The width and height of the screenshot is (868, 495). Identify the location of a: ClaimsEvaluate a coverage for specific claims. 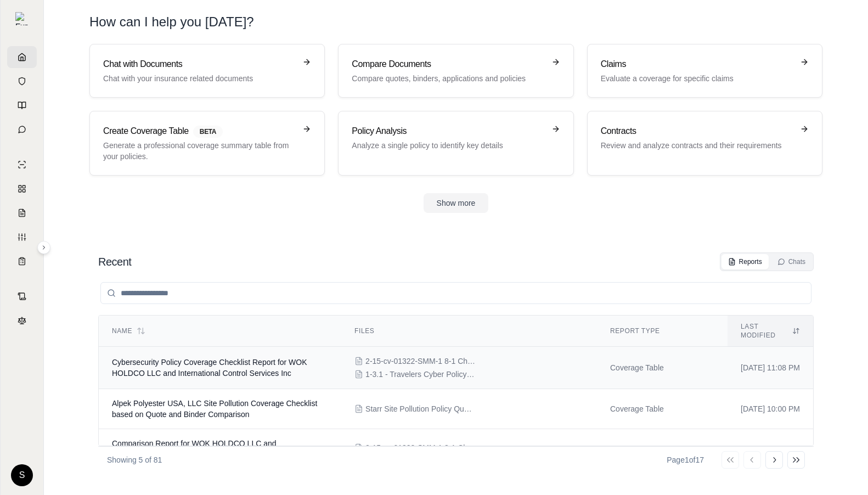
(705, 71).